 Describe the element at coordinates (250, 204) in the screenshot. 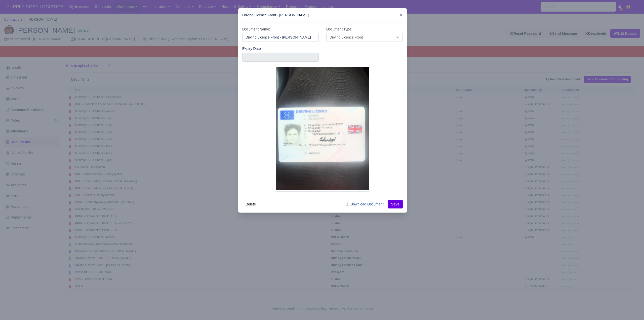

I see `button: Delete` at that location.